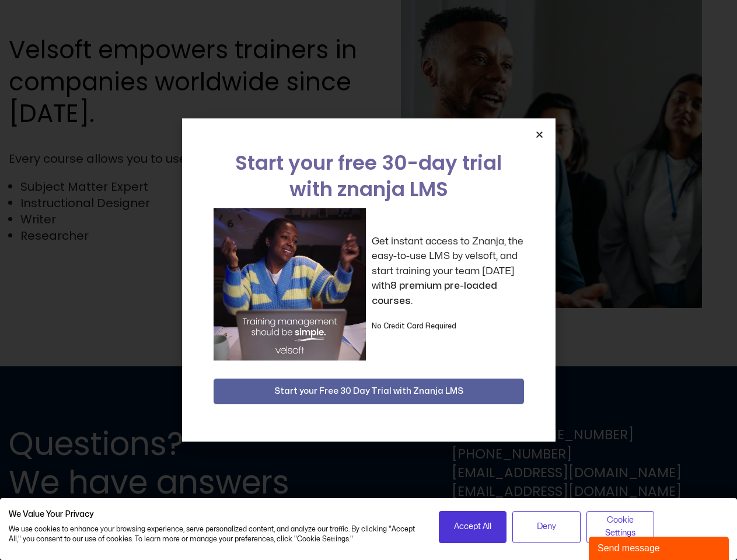 Image resolution: width=737 pixels, height=560 pixels. What do you see at coordinates (368, 392) in the screenshot?
I see `button: Start your Free 30 Day Trial with Znanja LMS` at bounding box center [368, 392].